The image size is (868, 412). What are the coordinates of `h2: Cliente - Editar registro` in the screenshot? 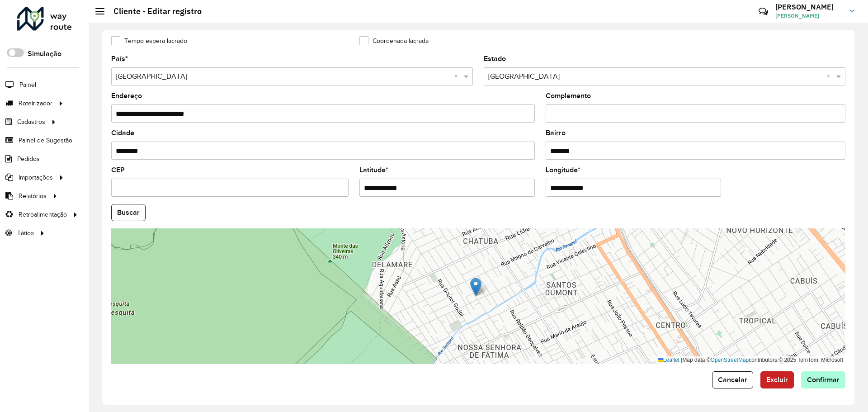 It's located at (153, 11).